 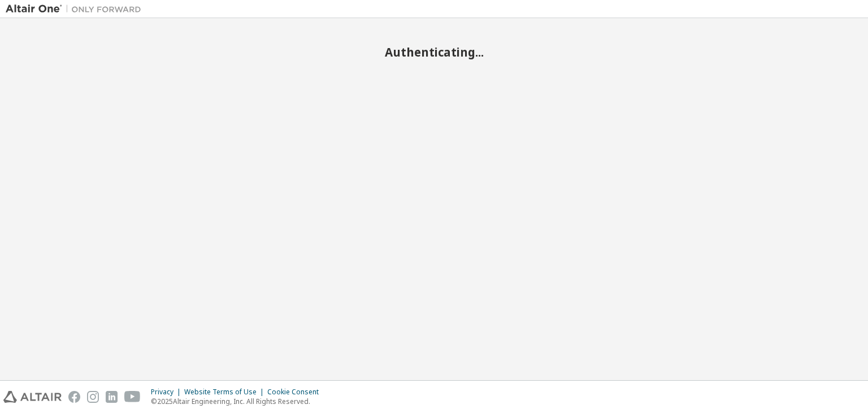 What do you see at coordinates (434, 52) in the screenshot?
I see `h2: Authenticating...` at bounding box center [434, 52].